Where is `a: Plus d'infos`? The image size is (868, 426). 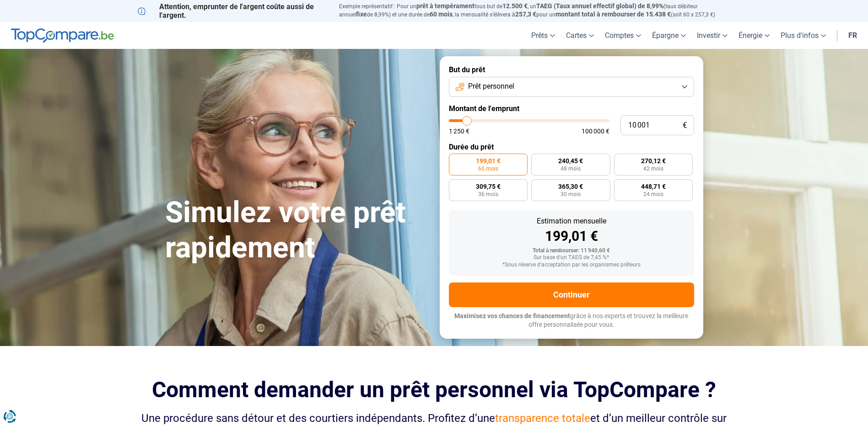
a: Plus d'infos is located at coordinates (803, 35).